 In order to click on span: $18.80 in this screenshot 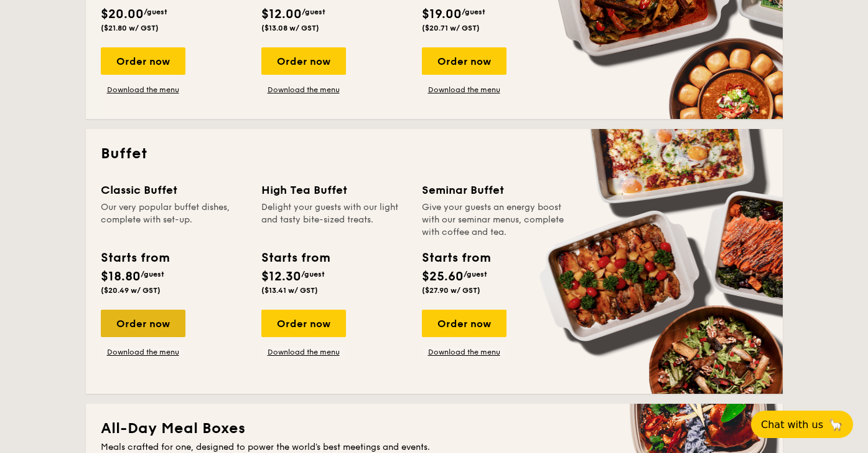, I will do `click(121, 277)`.